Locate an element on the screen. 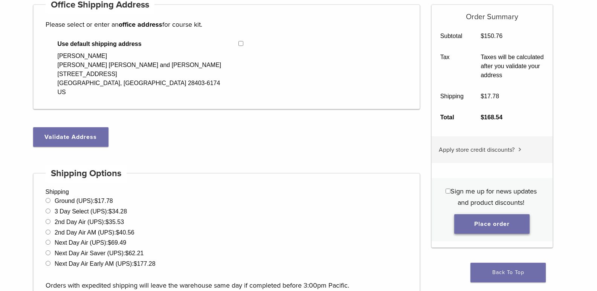  label: 2nd Day Air AM (UPS): is located at coordinates (94, 232).